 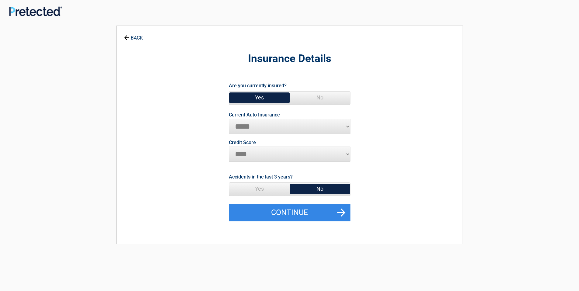 What do you see at coordinates (36, 11) in the screenshot?
I see `img: Main Logo` at bounding box center [36, 11].